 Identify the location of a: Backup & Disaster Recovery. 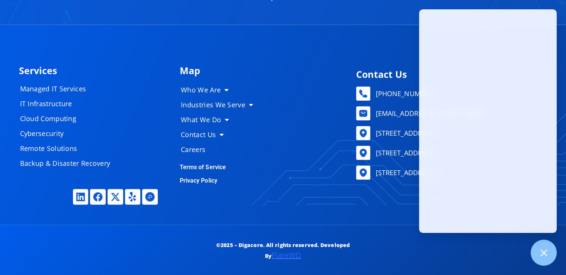
(68, 163).